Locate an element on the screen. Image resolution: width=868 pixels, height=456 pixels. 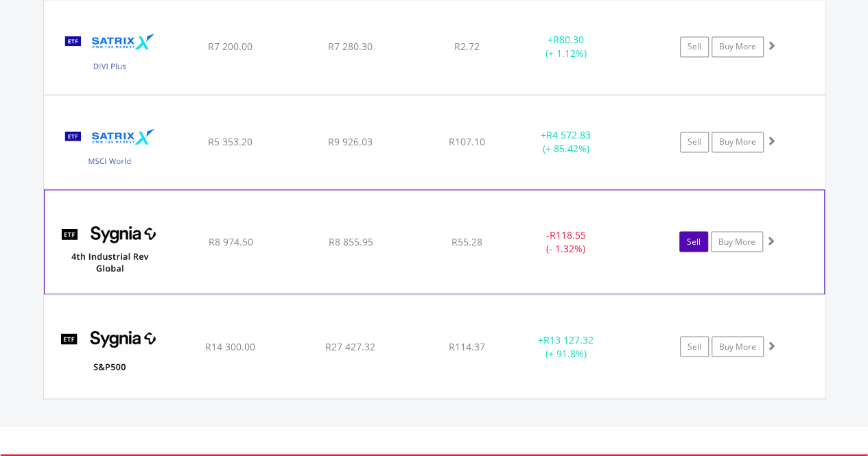
div: - (- 1.32%) is located at coordinates (565, 241).